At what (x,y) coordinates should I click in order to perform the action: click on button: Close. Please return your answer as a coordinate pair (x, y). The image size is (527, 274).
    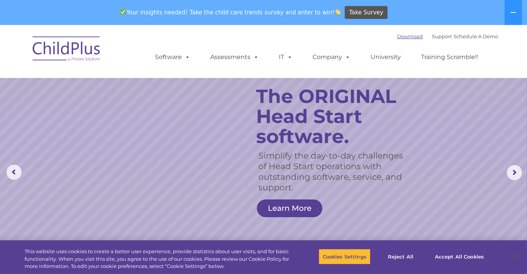
    Looking at the image, I should click on (514, 257).